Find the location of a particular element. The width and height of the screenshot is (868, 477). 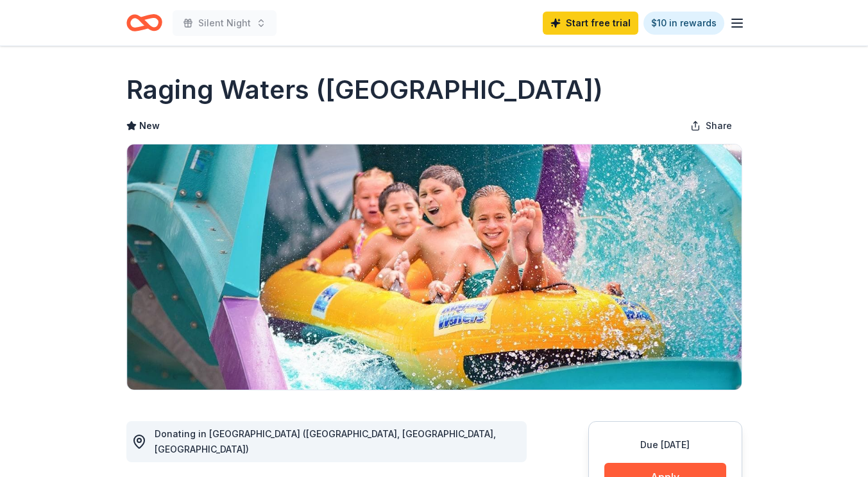

a: Start free trial is located at coordinates (590, 23).